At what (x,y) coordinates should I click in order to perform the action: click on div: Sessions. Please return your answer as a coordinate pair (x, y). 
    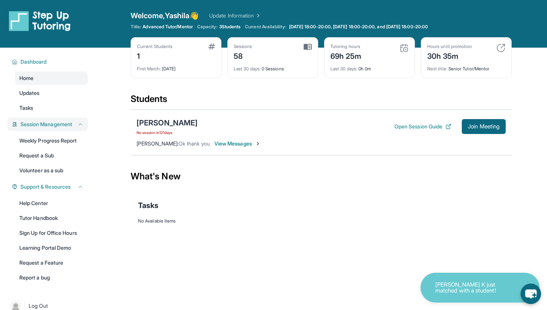
    Looking at the image, I should click on (243, 47).